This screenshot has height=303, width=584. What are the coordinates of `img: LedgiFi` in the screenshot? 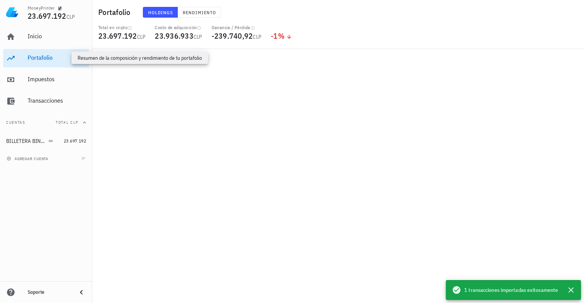 It's located at (12, 12).